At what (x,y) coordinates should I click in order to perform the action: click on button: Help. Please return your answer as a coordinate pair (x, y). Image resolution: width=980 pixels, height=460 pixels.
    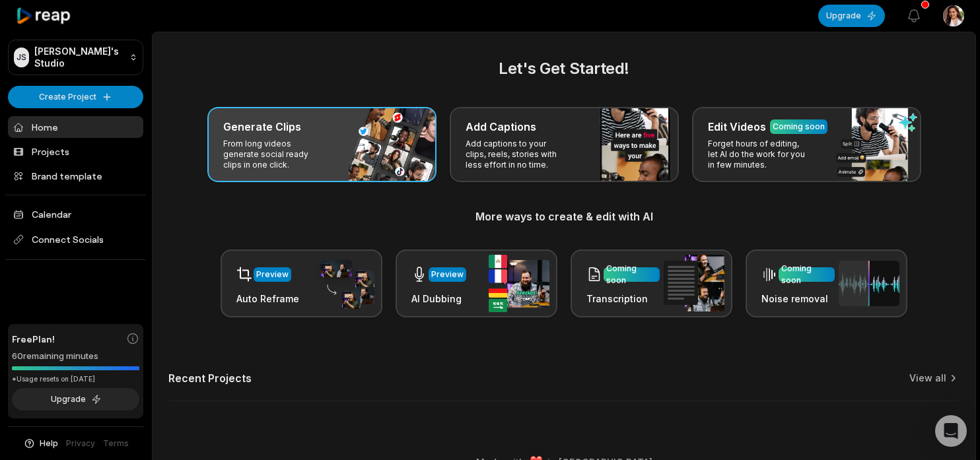
    Looking at the image, I should click on (40, 444).